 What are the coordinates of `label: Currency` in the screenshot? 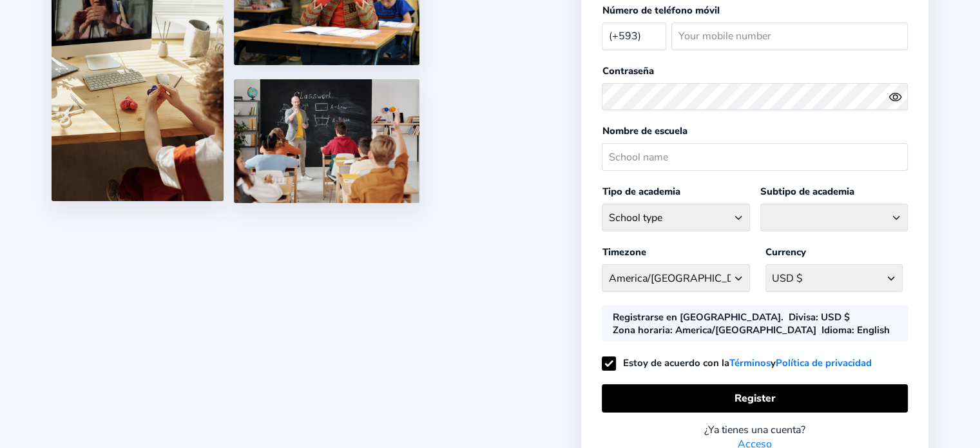 It's located at (785, 252).